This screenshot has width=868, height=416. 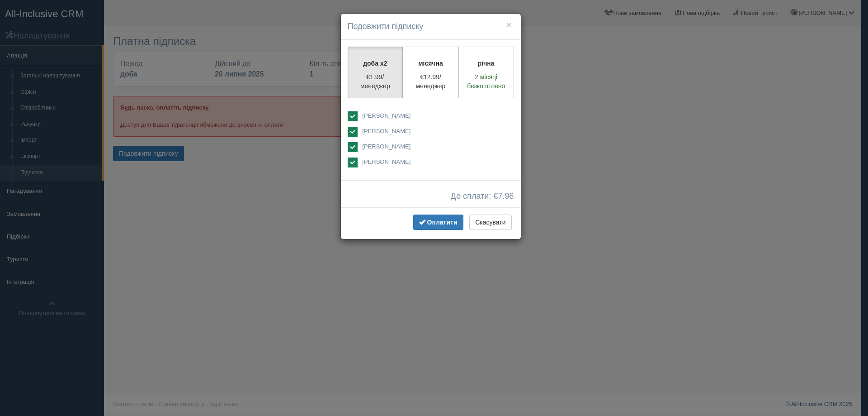 I want to click on h4: Подовжити підписку, so click(x=431, y=27).